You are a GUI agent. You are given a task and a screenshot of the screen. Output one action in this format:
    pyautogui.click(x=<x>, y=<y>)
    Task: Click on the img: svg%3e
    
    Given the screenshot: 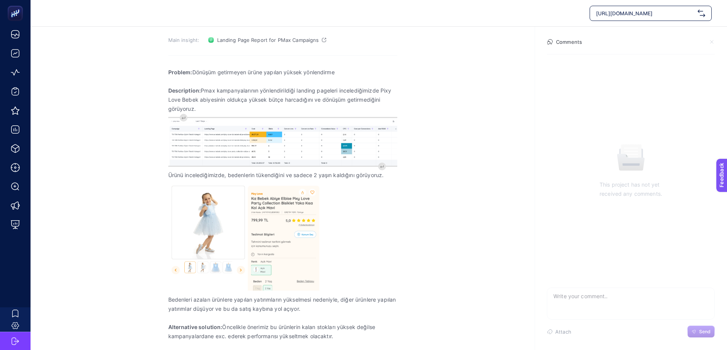 What is the action you would take?
    pyautogui.click(x=701, y=13)
    